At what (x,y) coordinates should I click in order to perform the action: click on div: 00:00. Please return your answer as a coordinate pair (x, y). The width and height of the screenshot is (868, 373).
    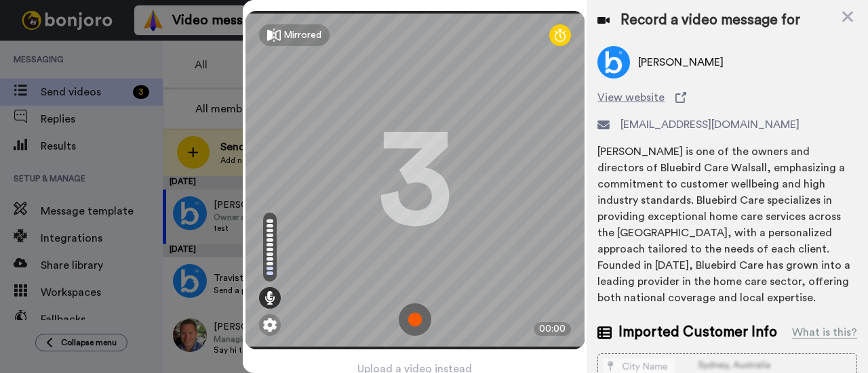
    Looking at the image, I should click on (552, 329).